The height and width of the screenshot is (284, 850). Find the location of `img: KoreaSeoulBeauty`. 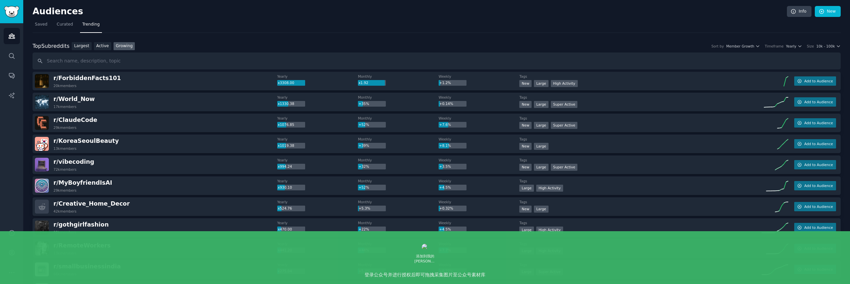

img: KoreaSeoulBeauty is located at coordinates (42, 144).